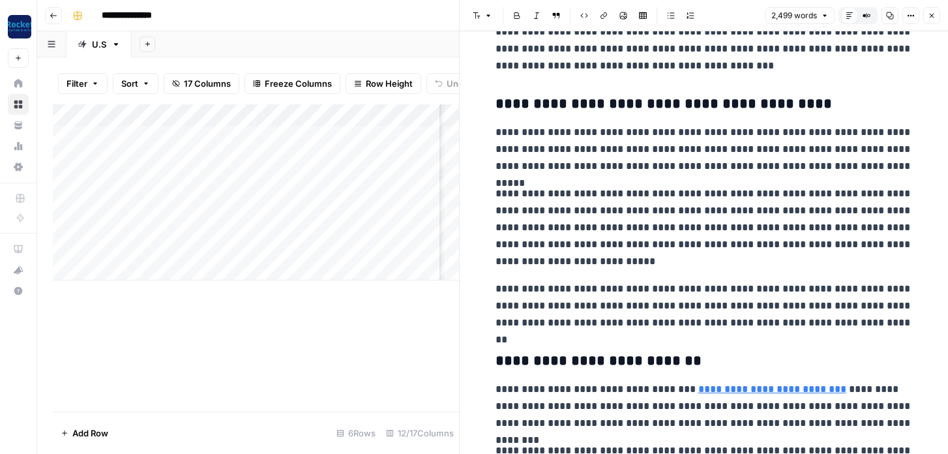  I want to click on div: What's new?, so click(18, 270).